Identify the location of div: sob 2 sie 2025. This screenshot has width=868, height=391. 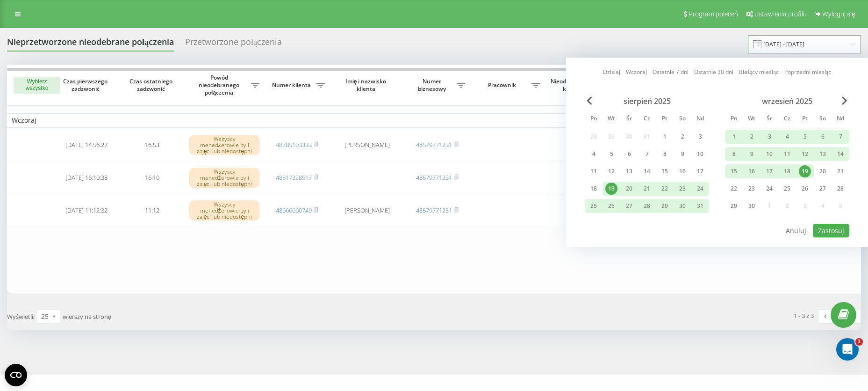
(682, 137).